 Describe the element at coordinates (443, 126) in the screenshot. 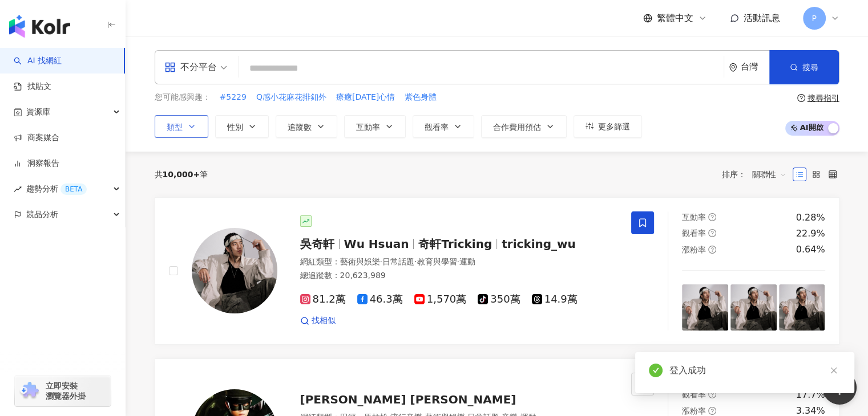

I see `button: 觀看率` at that location.